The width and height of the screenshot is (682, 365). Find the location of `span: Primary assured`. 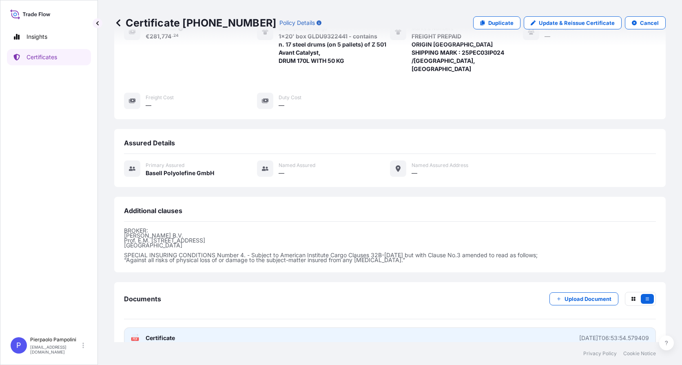

span: Primary assured is located at coordinates (165, 165).